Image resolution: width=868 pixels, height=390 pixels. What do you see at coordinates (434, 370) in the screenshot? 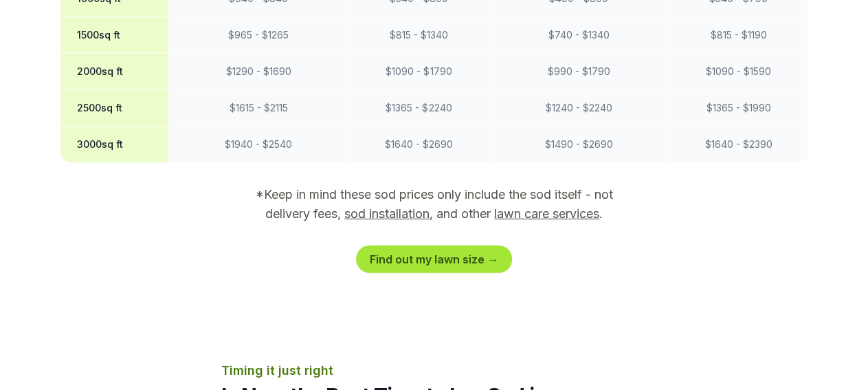
I see `p: Timing it just right` at bounding box center [434, 370].